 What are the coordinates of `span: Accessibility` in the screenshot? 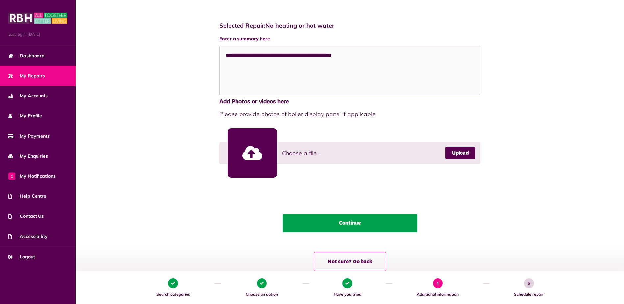 It's located at (28, 236).